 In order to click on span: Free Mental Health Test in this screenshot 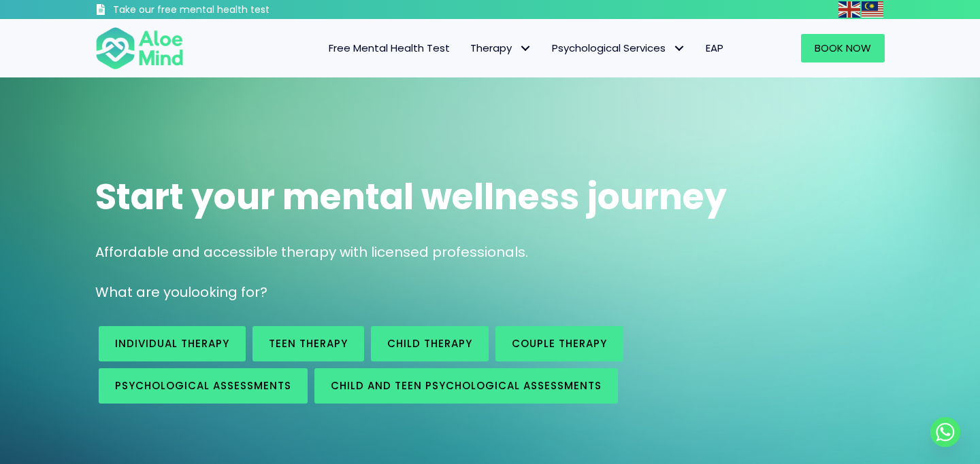, I will do `click(390, 48)`.